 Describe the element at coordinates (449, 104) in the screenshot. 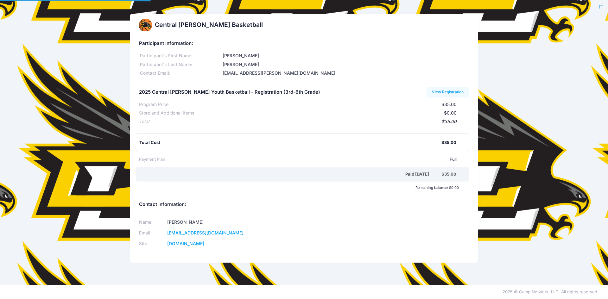

I see `span: $35.00` at that location.